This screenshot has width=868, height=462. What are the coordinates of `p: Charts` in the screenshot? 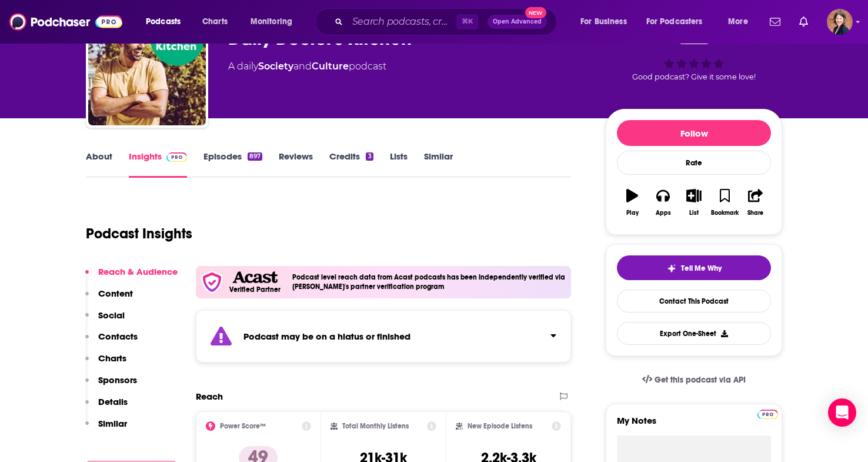 It's located at (112, 357).